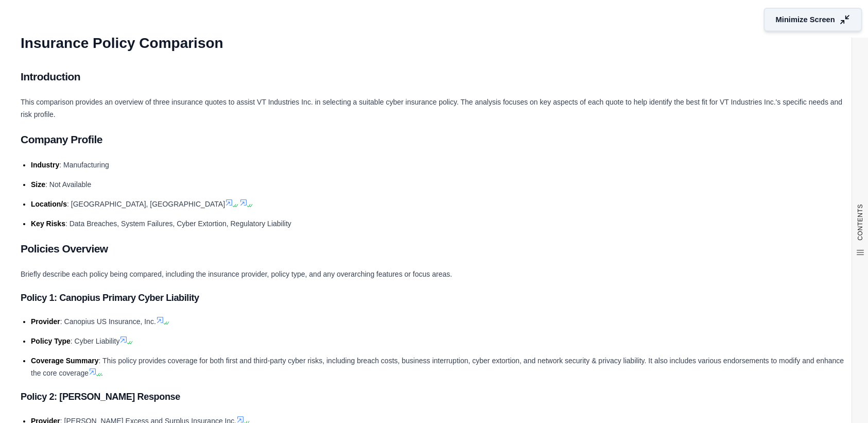 The image size is (868, 423). I want to click on span: Coverage Summary, so click(65, 361).